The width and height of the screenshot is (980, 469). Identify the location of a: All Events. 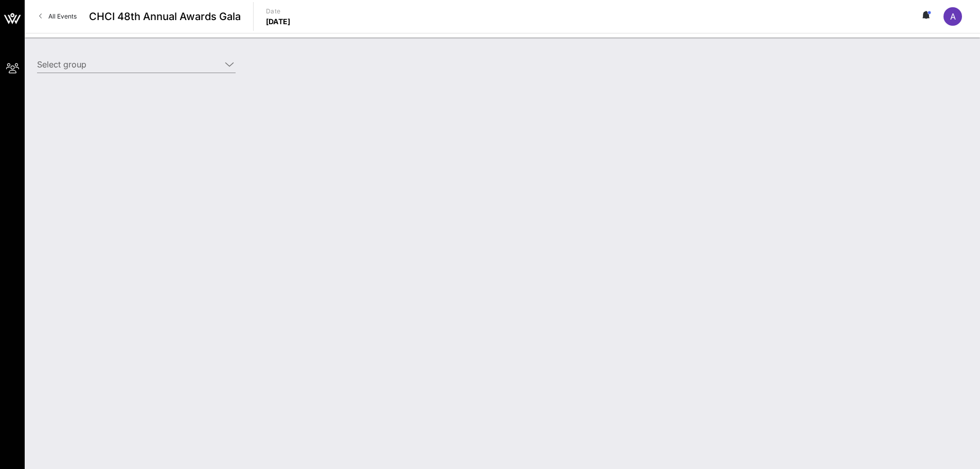
(58, 16).